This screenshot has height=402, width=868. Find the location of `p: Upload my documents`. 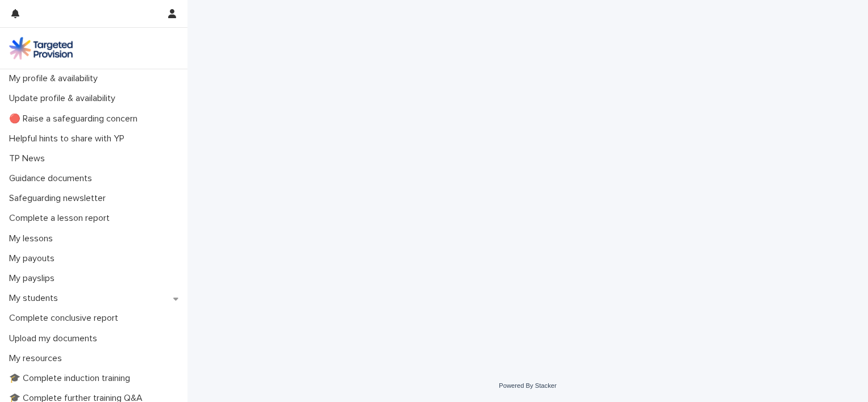

p: Upload my documents is located at coordinates (55, 339).